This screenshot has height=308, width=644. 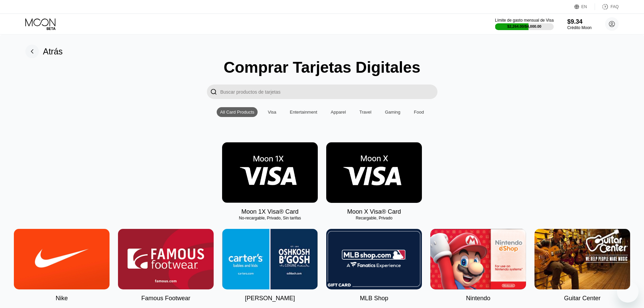 What do you see at coordinates (270, 218) in the screenshot?
I see `div: No-recargable, Privado, Sin tarifas` at bounding box center [270, 218].